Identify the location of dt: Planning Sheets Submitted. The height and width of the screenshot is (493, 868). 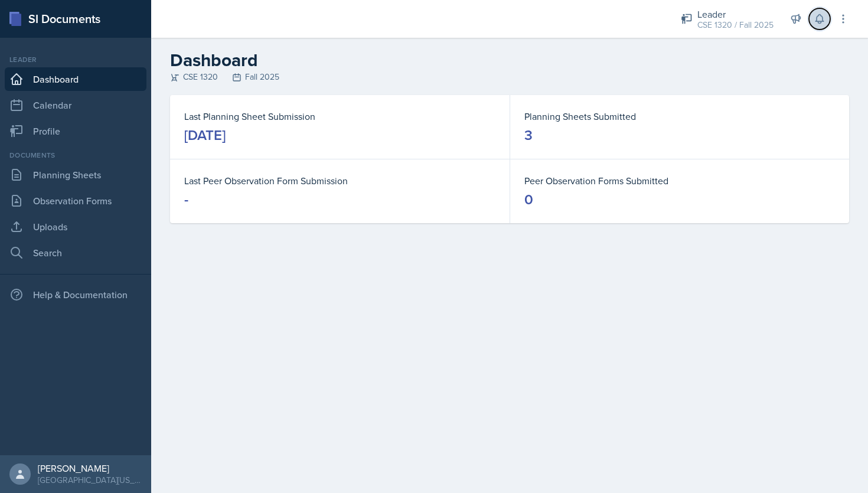
(679, 117).